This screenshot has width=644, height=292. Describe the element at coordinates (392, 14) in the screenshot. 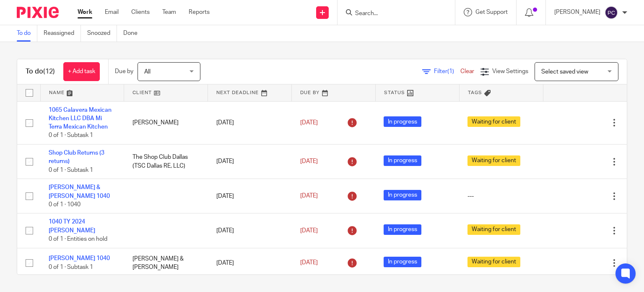

I see `input: Search` at that location.